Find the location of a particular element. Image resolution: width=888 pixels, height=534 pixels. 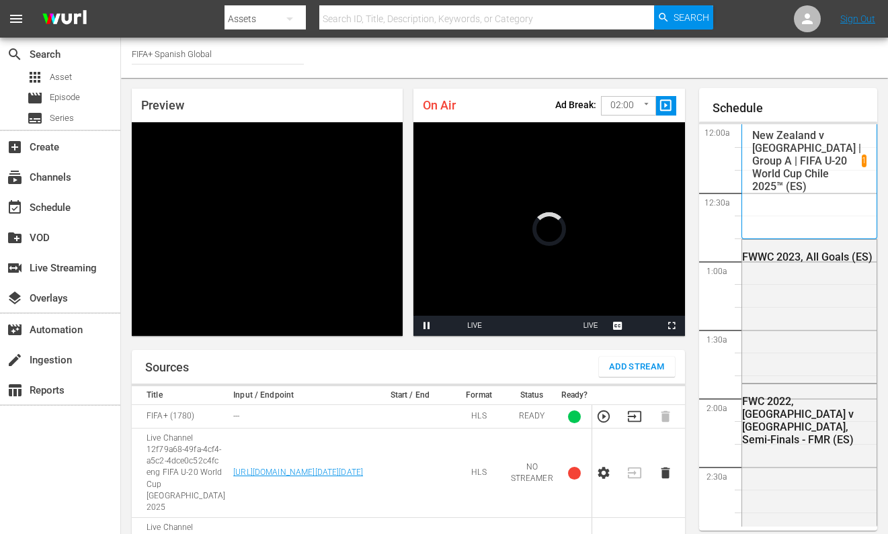

span: Live Streaming is located at coordinates (15, 268).